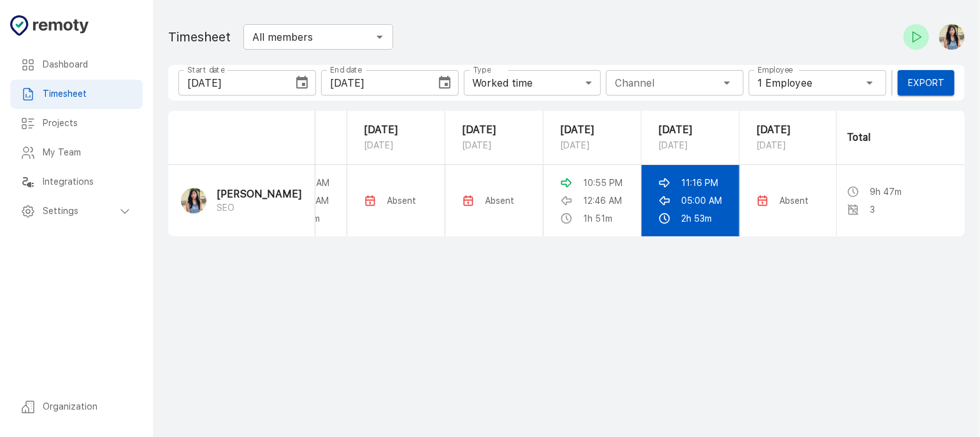 The width and height of the screenshot is (980, 437). What do you see at coordinates (87, 123) in the screenshot?
I see `h6: Projects` at bounding box center [87, 123].